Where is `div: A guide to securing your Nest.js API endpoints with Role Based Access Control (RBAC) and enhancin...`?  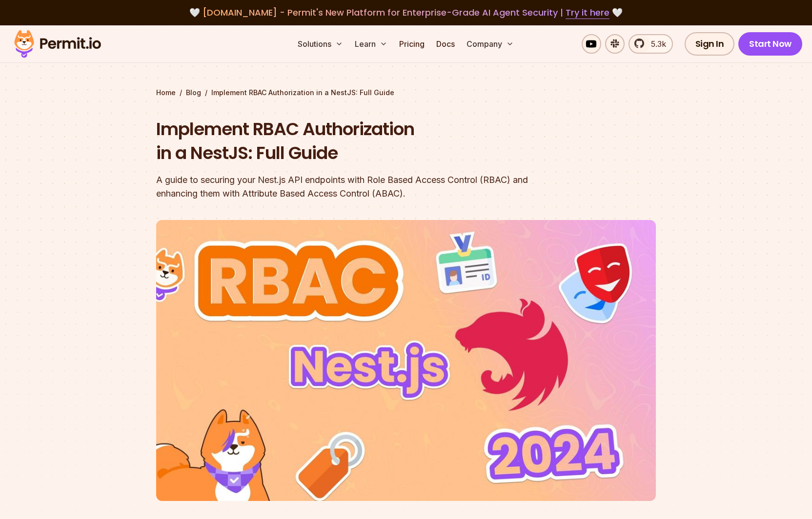 div: A guide to securing your Nest.js API endpoints with Role Based Access Control (RBAC) and enhancin... is located at coordinates (343, 187).